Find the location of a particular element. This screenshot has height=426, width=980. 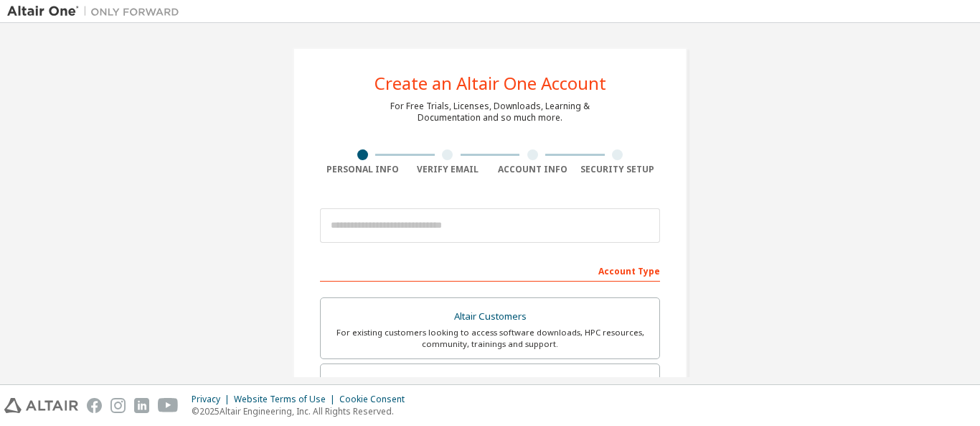

div: Privacy is located at coordinates (212, 399).